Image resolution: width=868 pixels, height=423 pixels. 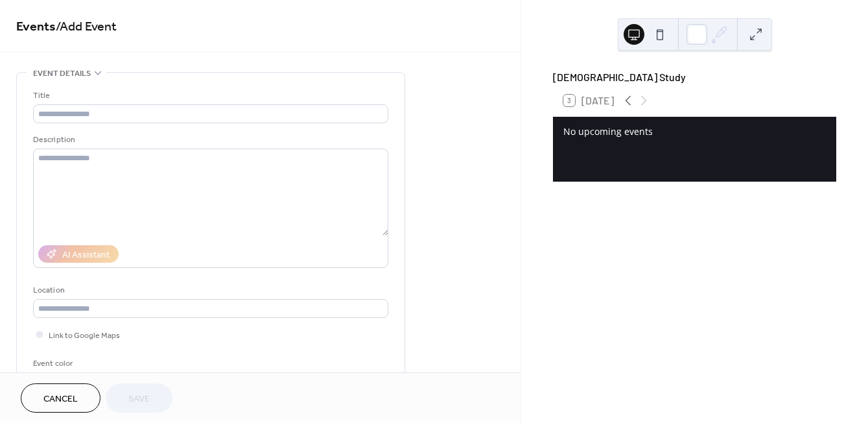 I want to click on a: Cancel, so click(x=61, y=398).